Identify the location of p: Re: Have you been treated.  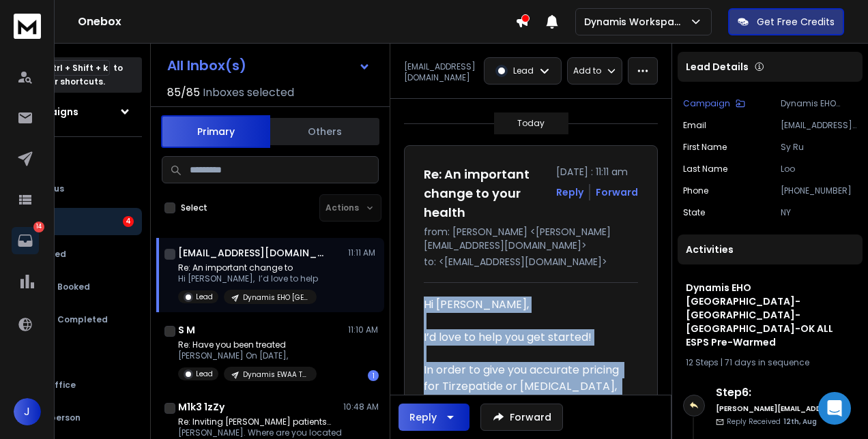
(247, 345).